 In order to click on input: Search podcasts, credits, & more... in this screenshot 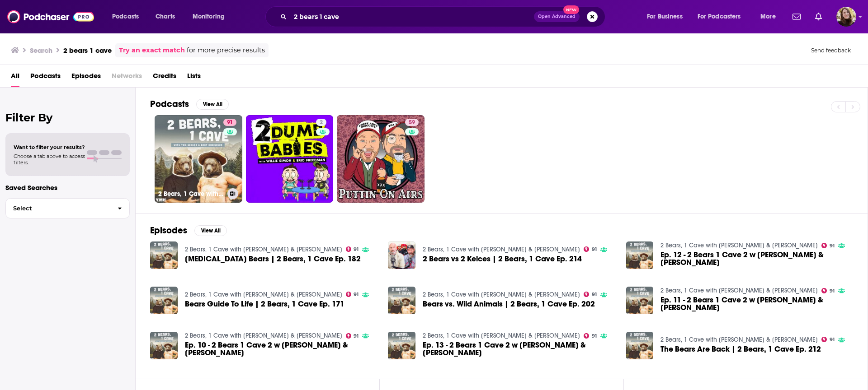, I will do `click(412, 16)`.